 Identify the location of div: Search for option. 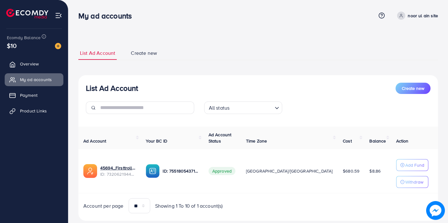
(243, 108).